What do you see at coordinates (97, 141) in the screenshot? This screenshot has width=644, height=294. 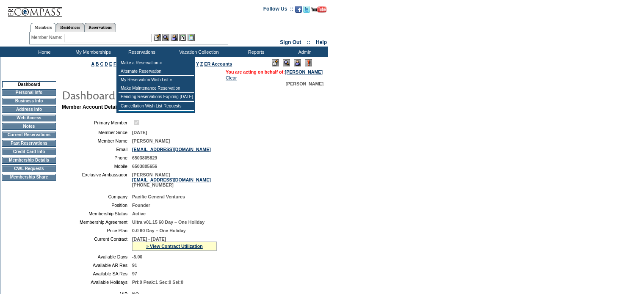 I see `td: Member Name:` at bounding box center [97, 141].